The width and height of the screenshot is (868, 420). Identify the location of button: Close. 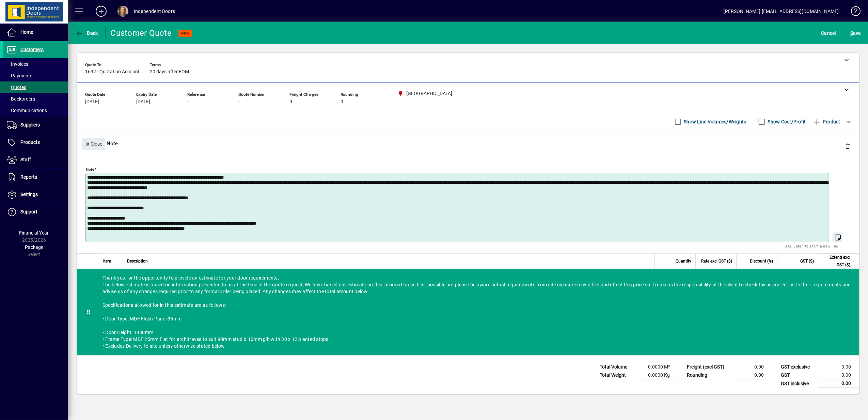
(94, 144).